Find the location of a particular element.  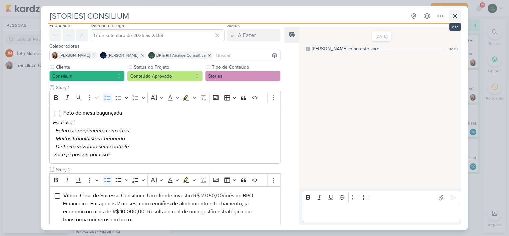

input: Kard Sem Título is located at coordinates (227, 16).